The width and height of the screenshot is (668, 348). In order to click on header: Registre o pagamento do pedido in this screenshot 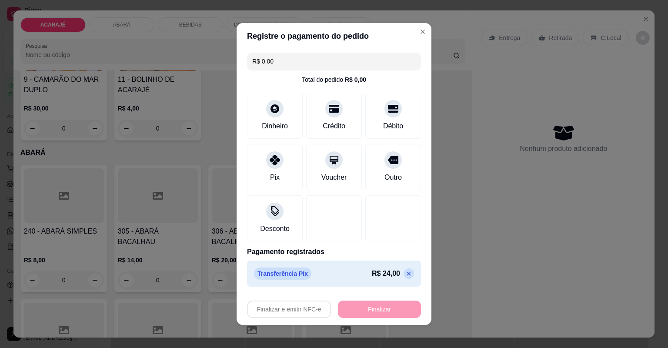, I will do `click(334, 36)`.